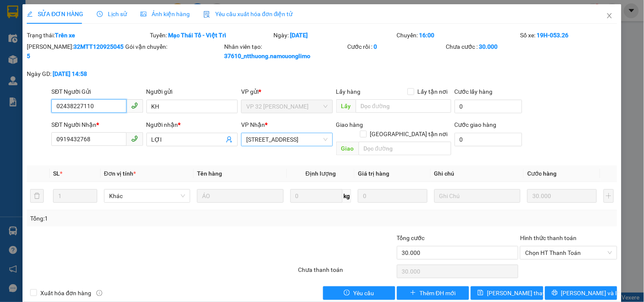 The width and height of the screenshot is (644, 302). I want to click on label: Hình thức thanh toán, so click(548, 238).